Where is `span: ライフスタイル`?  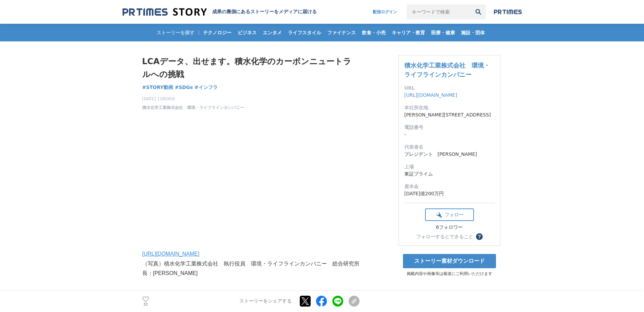 span: ライフスタイル is located at coordinates (305, 33).